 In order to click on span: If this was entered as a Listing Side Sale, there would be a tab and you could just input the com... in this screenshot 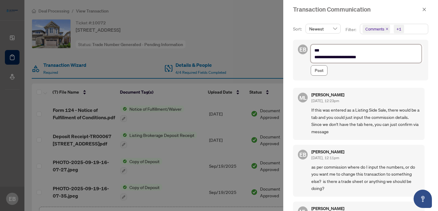, I will do `click(366, 121)`.